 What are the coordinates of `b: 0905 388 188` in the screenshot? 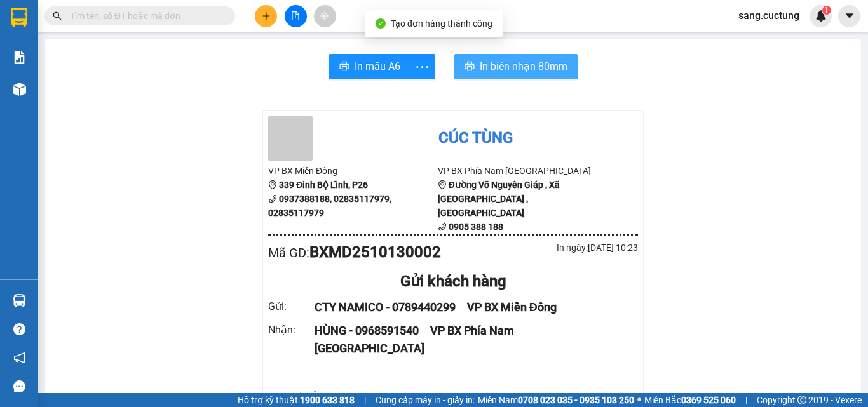 It's located at (476, 227).